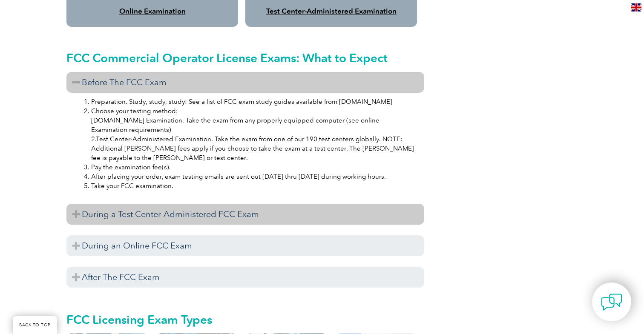  Describe the element at coordinates (331, 11) in the screenshot. I see `a: Test Center-Administered Examination` at that location.